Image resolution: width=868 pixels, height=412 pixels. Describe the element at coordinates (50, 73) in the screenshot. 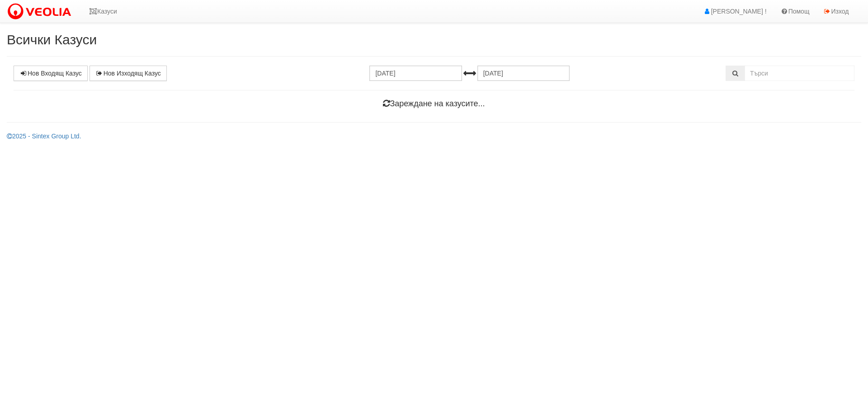

I see `a: Нов Входящ Казус` at that location.